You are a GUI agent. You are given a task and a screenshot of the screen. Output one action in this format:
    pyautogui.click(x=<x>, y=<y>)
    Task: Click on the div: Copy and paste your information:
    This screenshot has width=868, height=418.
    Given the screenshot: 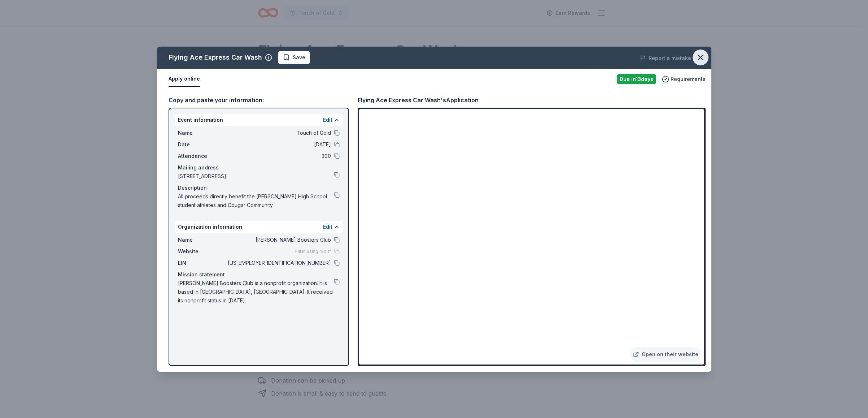 What is the action you would take?
    pyautogui.click(x=259, y=100)
    